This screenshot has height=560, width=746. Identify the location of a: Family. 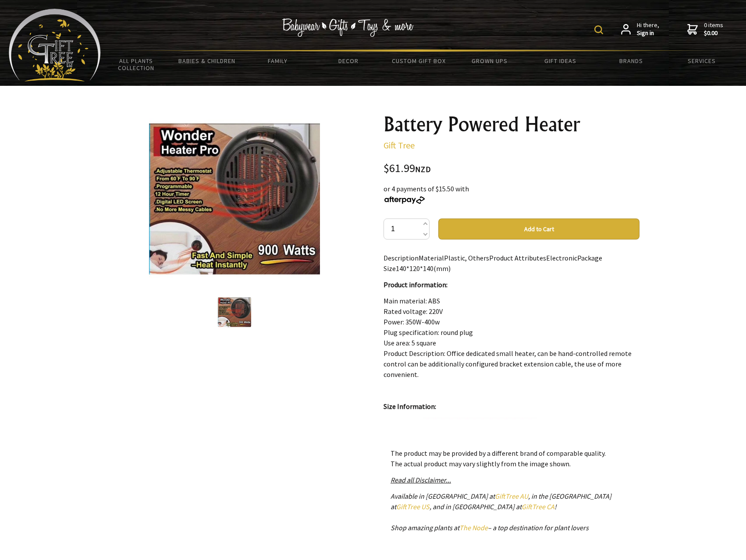
(277, 61).